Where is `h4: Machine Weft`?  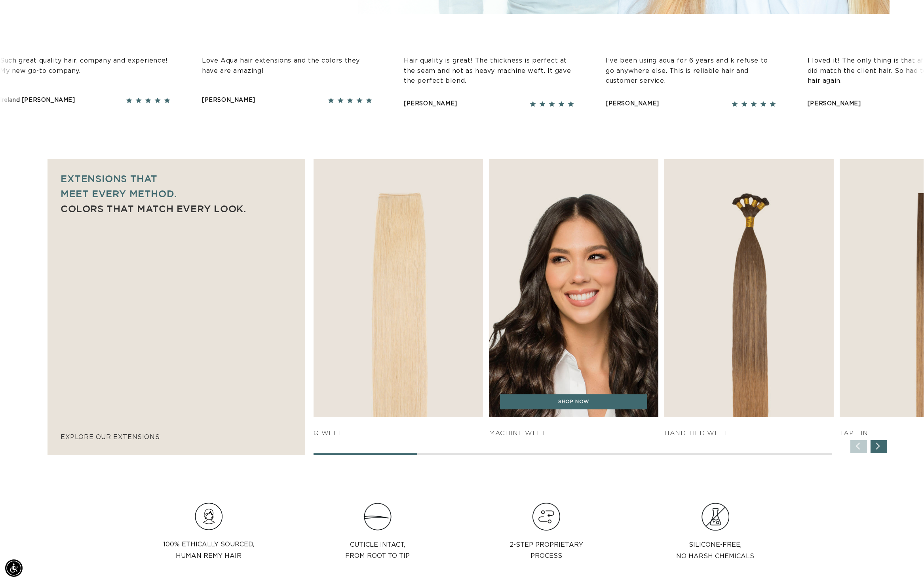
h4: Machine Weft is located at coordinates (573, 433).